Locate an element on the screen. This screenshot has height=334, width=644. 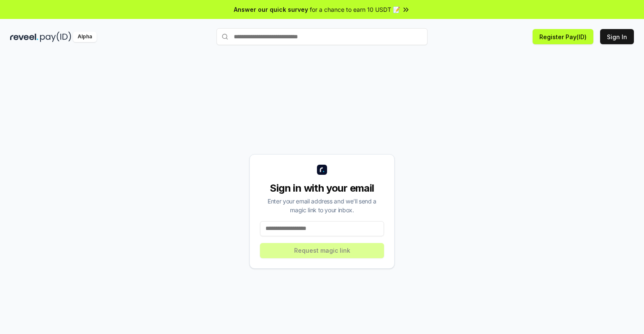
button: Register Pay(ID) is located at coordinates (563, 36).